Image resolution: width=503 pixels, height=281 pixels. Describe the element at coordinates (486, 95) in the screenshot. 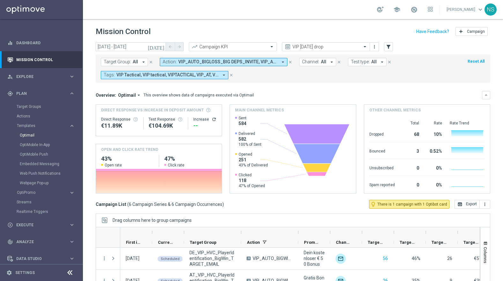

I see `i: keyboard_arrow_down` at that location.